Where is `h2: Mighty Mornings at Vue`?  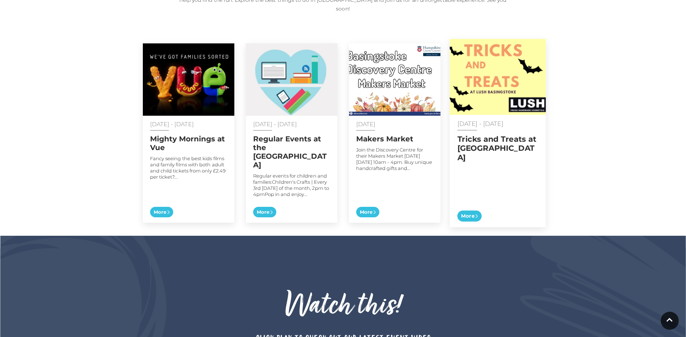 h2: Mighty Mornings at Vue is located at coordinates (188, 143).